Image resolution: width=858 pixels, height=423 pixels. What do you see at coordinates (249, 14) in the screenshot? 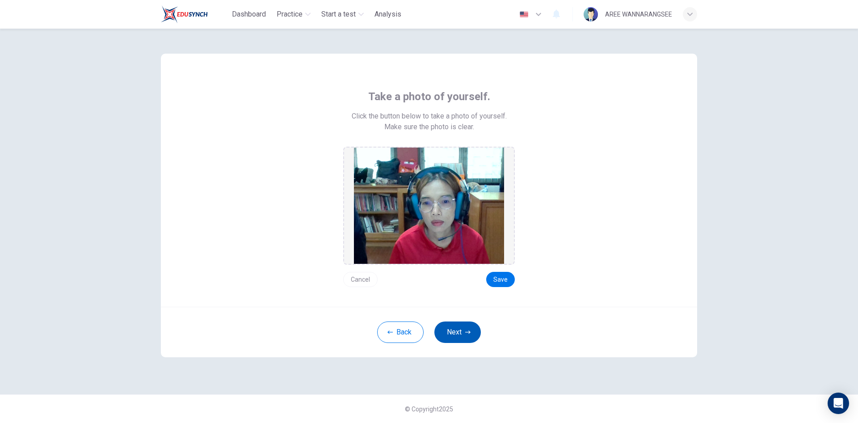
I see `button: Dashboard` at bounding box center [249, 14].